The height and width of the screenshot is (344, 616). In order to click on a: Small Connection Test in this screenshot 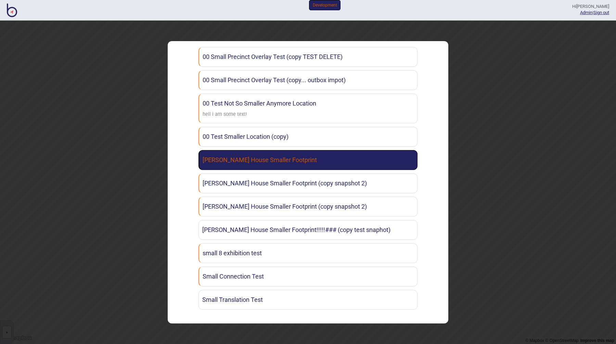, I will do `click(308, 276)`.